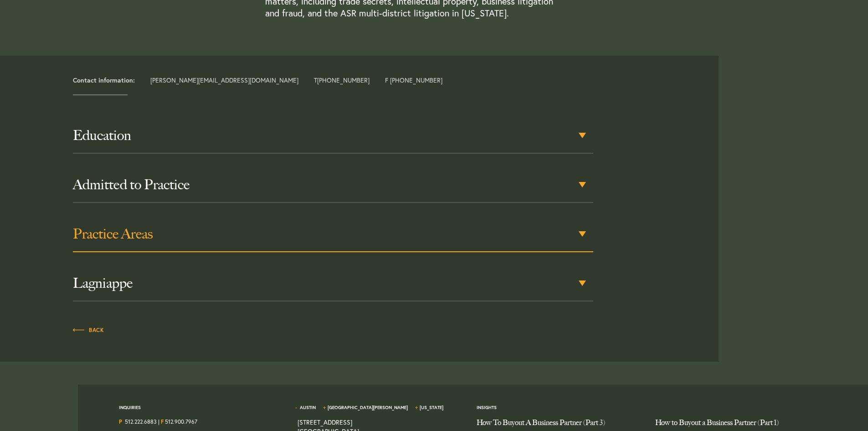 Image resolution: width=868 pixels, height=431 pixels. Describe the element at coordinates (333, 234) in the screenshot. I see `h3: Practice Areas` at that location.